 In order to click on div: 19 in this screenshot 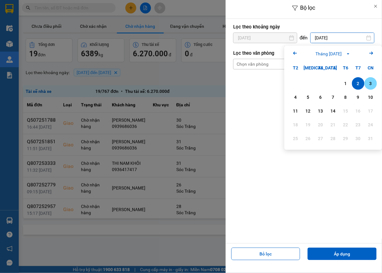, I will do `click(308, 125)`.